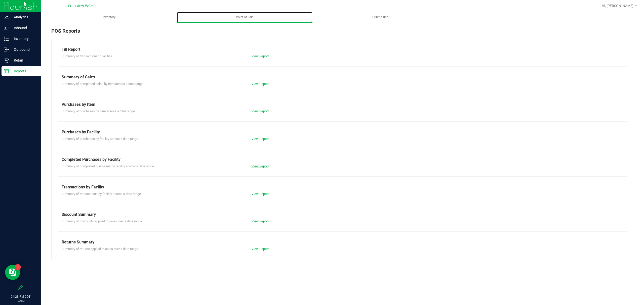 Image resolution: width=644 pixels, height=305 pixels. Describe the element at coordinates (24, 71) in the screenshot. I see `p: Reports` at that location.